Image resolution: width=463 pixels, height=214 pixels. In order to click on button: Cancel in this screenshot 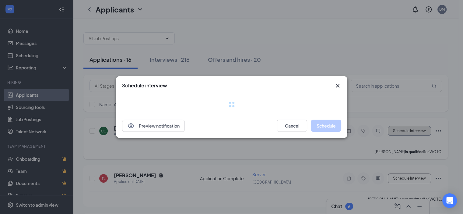, I will do `click(292, 126)`.